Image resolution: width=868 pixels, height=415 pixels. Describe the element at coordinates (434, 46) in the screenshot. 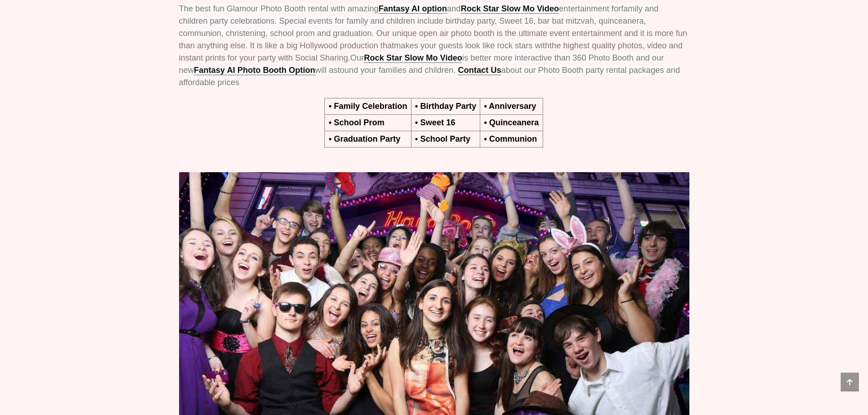

I see `p: ur unique open air photo booth is the ultimate event entertainment and it is more fun than anythi...` at that location.